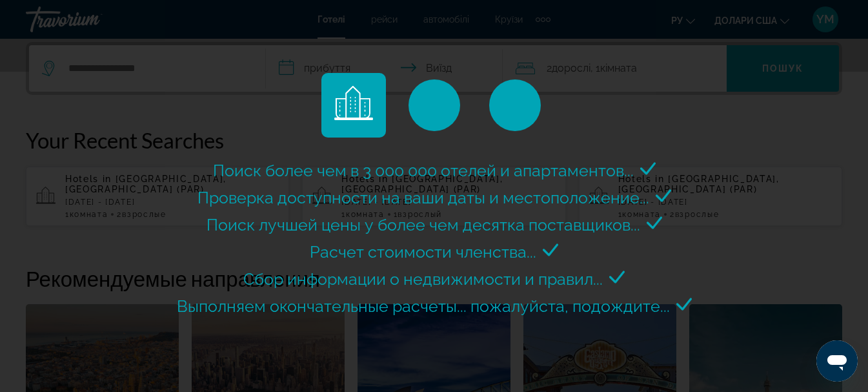 The width and height of the screenshot is (868, 392). I want to click on span: Расчет стоимости членства..., so click(422, 252).